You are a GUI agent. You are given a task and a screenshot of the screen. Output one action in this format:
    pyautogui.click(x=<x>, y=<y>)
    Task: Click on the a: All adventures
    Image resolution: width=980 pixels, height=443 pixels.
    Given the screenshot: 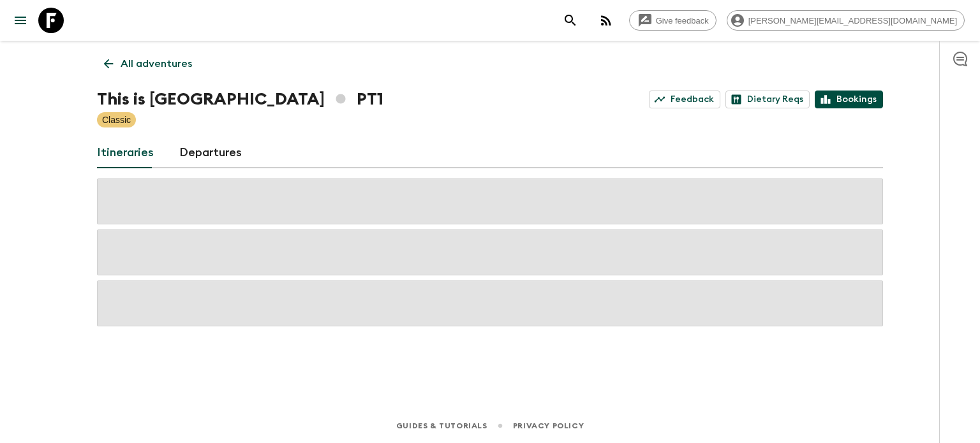 What is the action you would take?
    pyautogui.click(x=148, y=64)
    